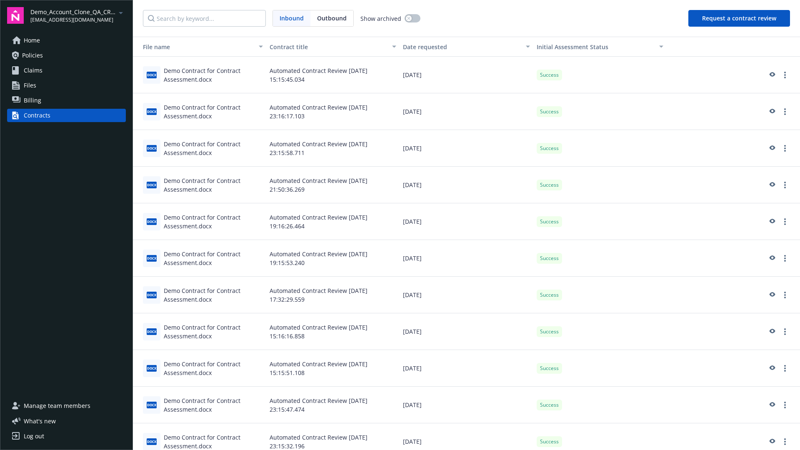  I want to click on span: Manage team members, so click(57, 406).